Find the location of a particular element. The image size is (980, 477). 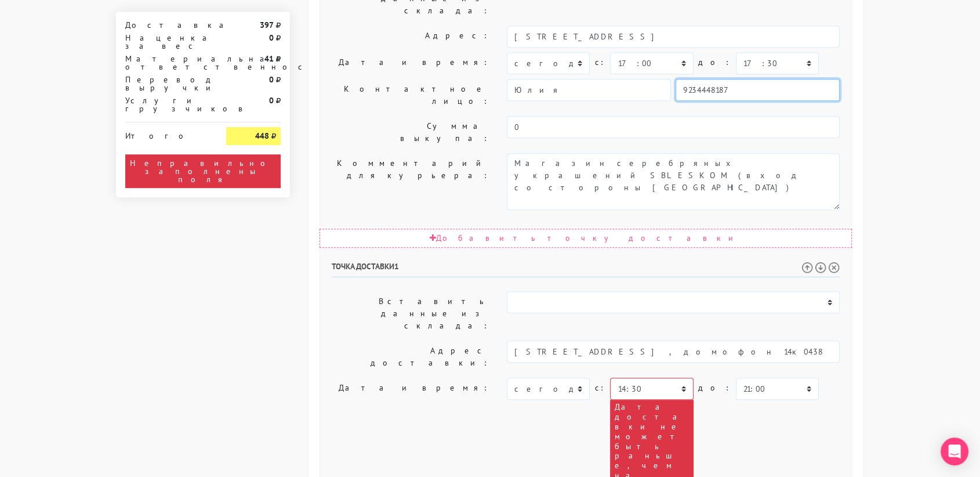

label: Вставить данные из склада: is located at coordinates (410, 313).